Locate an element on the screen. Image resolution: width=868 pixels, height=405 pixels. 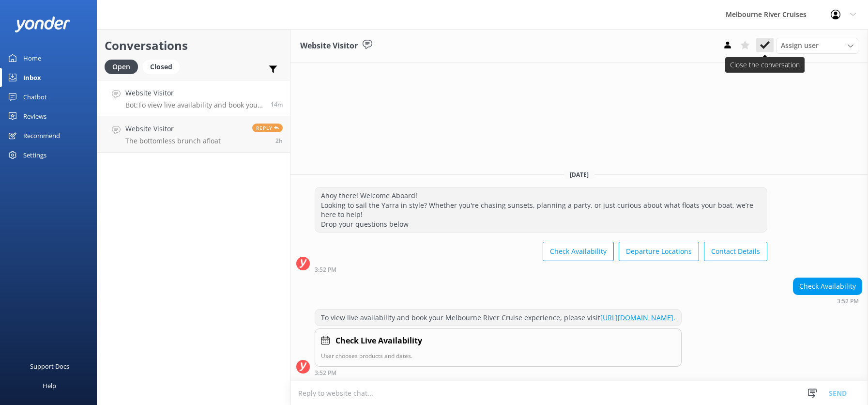
span: Sep 17 2025 01:54pm (UTC +10:00) Australia/Sydney is located at coordinates (279, 141).